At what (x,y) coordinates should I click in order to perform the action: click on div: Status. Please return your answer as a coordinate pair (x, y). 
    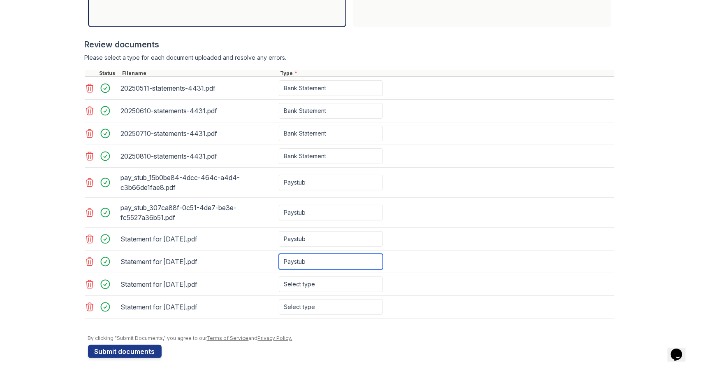
    Looking at the image, I should click on (109, 73).